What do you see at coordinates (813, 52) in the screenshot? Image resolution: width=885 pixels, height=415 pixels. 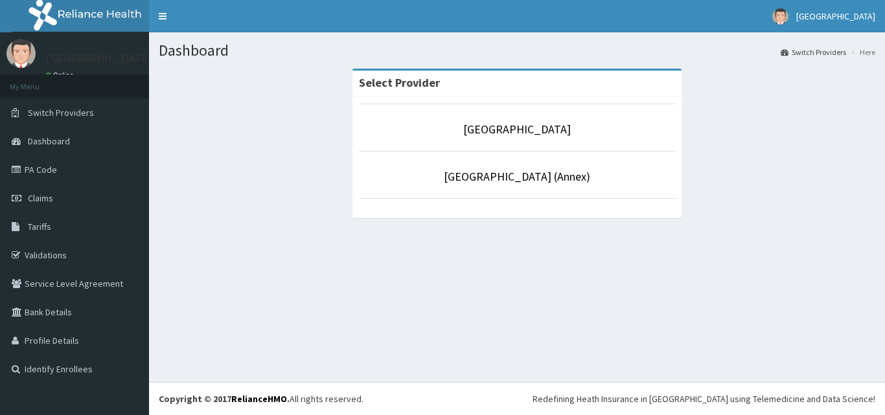 I see `a: Switch Providers` at bounding box center [813, 52].